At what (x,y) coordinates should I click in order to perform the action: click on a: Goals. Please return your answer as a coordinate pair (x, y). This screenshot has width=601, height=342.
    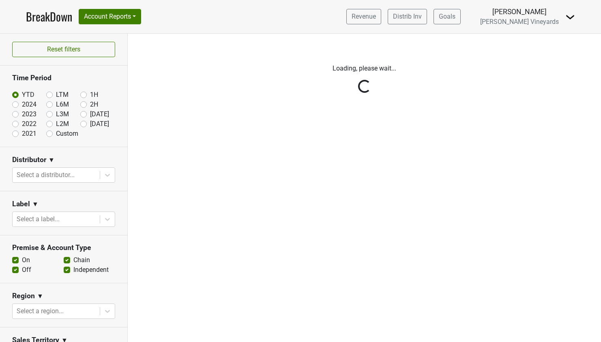
    Looking at the image, I should click on (447, 17).